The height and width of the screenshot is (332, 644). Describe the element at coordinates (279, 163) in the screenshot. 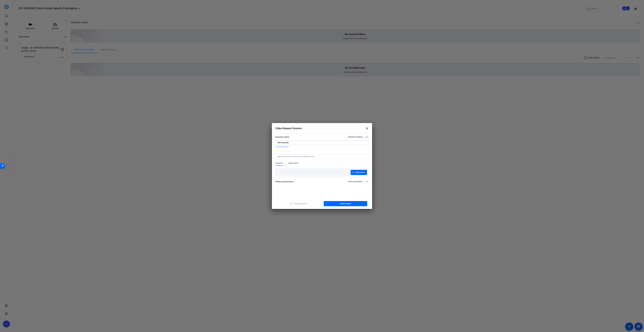

I see `span: Questions` at that location.